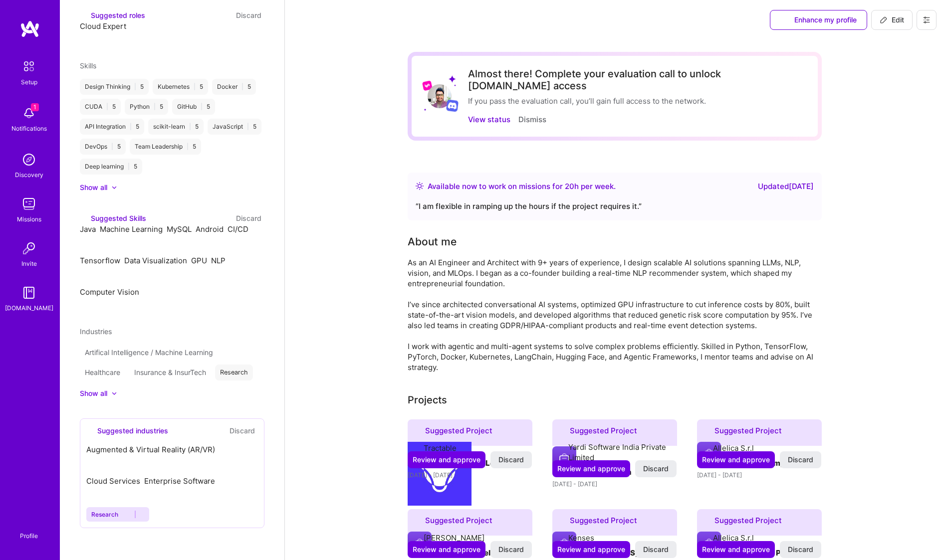  What do you see at coordinates (440, 448) in the screenshot?
I see `div: Tractable` at bounding box center [440, 448].